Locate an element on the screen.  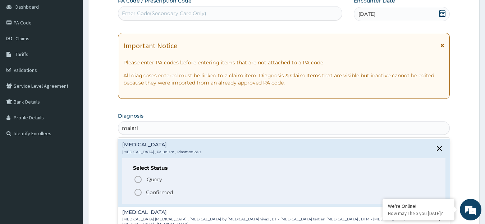
div: Minimize live chat window is located at coordinates (127, 12).